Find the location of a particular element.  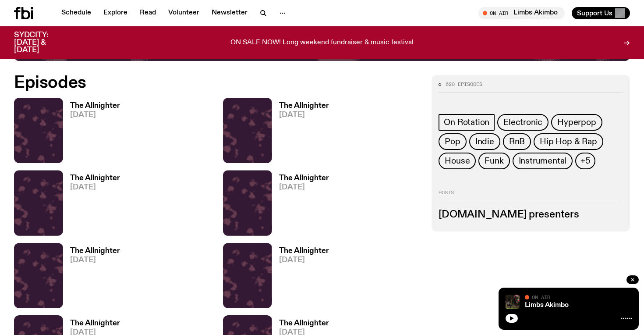

span: Indie is located at coordinates (484, 142).